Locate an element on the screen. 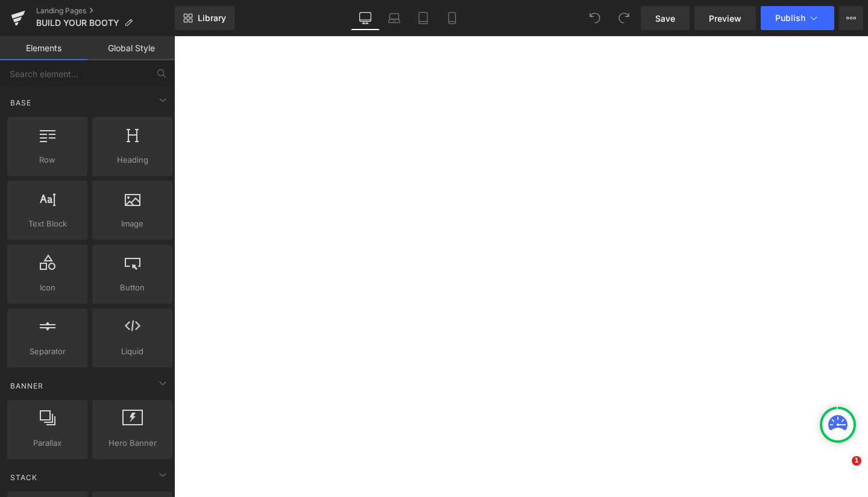 The width and height of the screenshot is (868, 497). a: Mobile is located at coordinates (452, 18).